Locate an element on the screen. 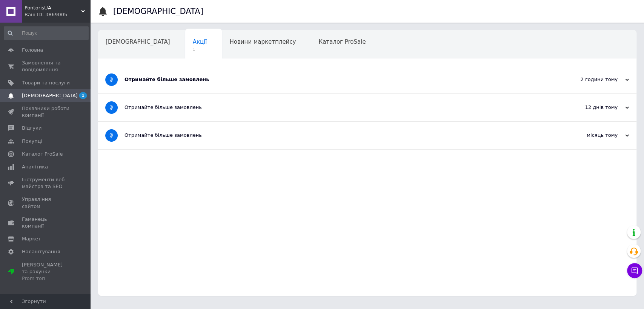 This screenshot has height=309, width=644. button: Чат з покупцем is located at coordinates (635, 271).